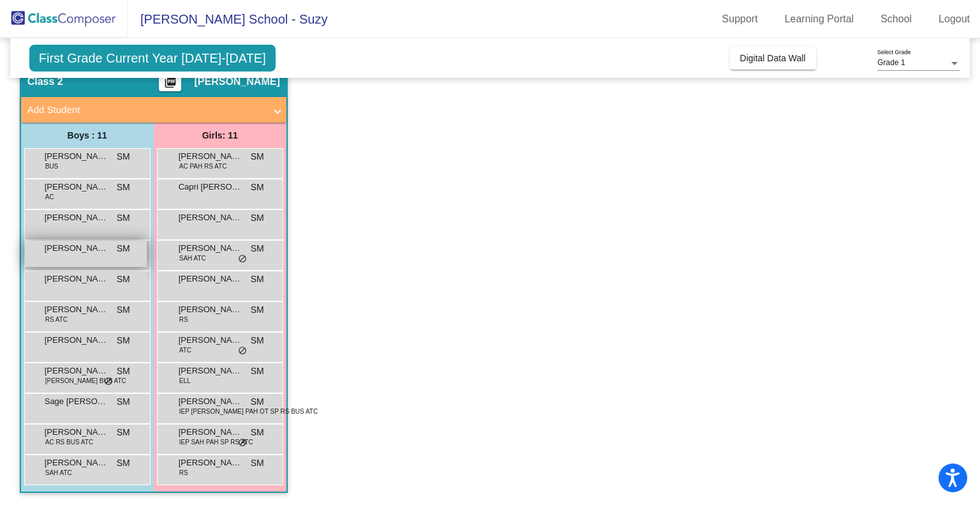  Describe the element at coordinates (953, 19) in the screenshot. I see `a: Logout` at that location.